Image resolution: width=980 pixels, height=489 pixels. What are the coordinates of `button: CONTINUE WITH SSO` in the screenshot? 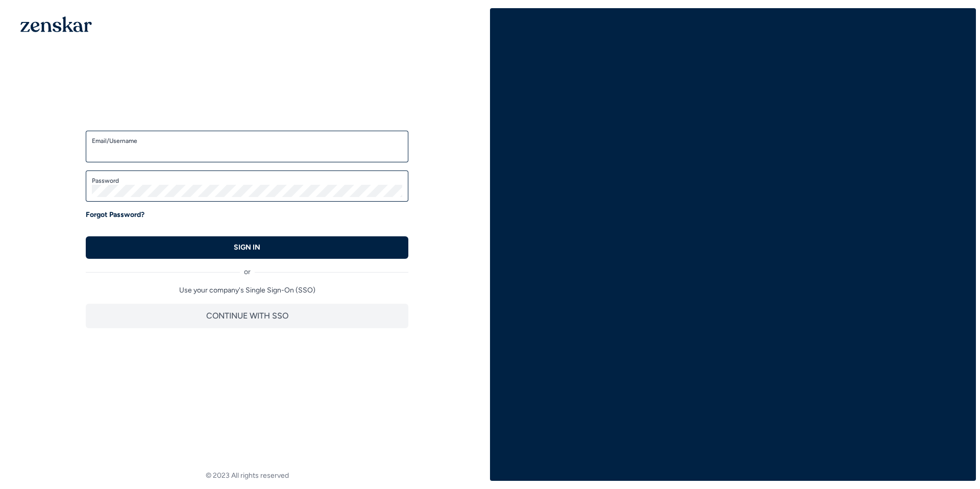 It's located at (247, 316).